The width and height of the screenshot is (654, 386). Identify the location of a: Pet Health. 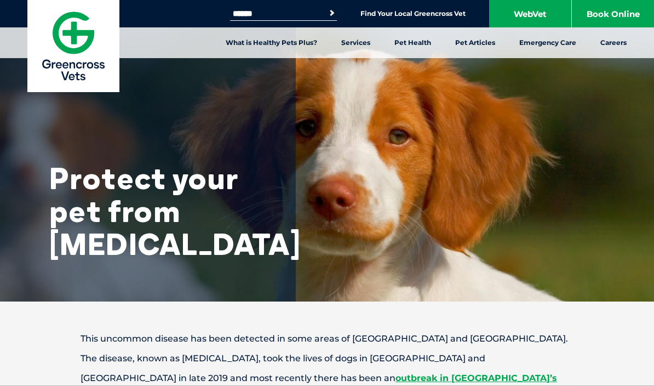
(413, 43).